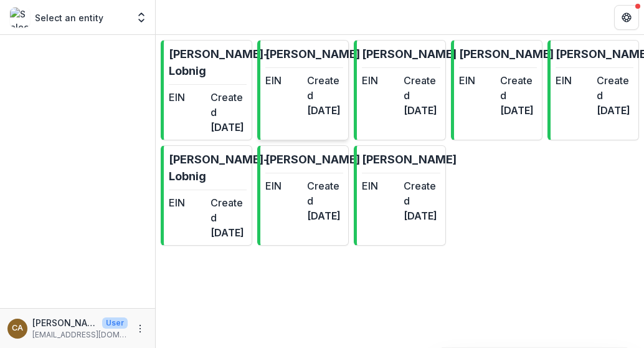  What do you see at coordinates (114, 323) in the screenshot?
I see `p: User` at bounding box center [114, 323].